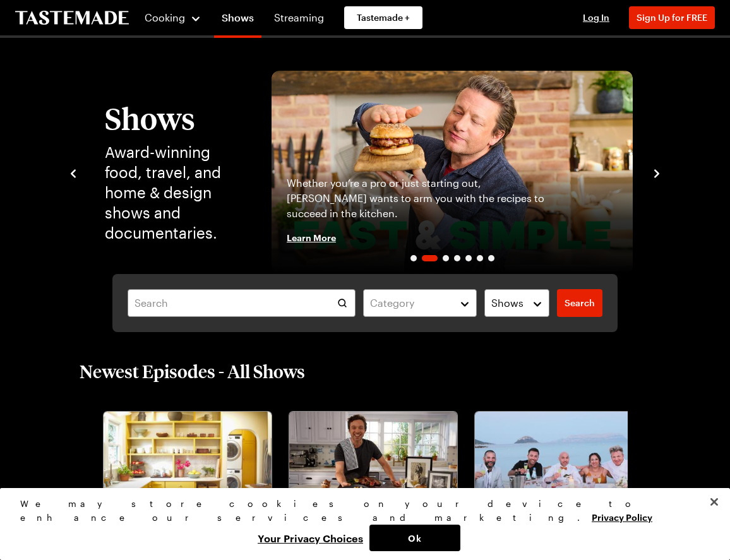  Describe the element at coordinates (187, 458) in the screenshot. I see `a: From Burnout to Cook-Off` at that location.